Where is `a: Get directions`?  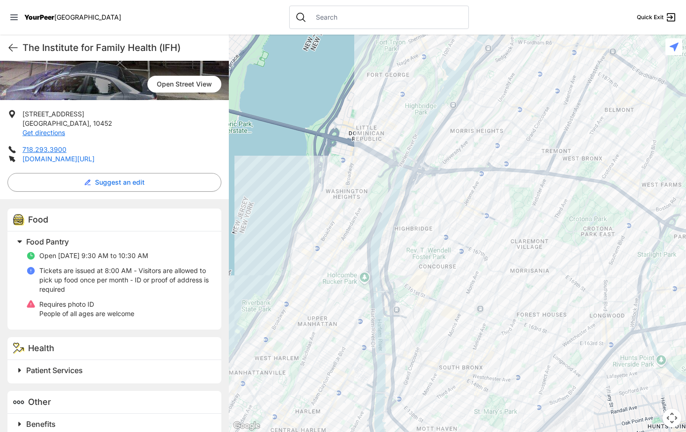 a: Get directions is located at coordinates (44, 132).